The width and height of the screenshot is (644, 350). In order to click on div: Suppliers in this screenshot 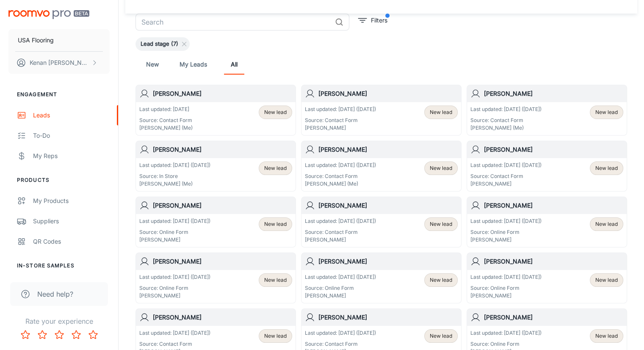, I will do `click(71, 221)`.